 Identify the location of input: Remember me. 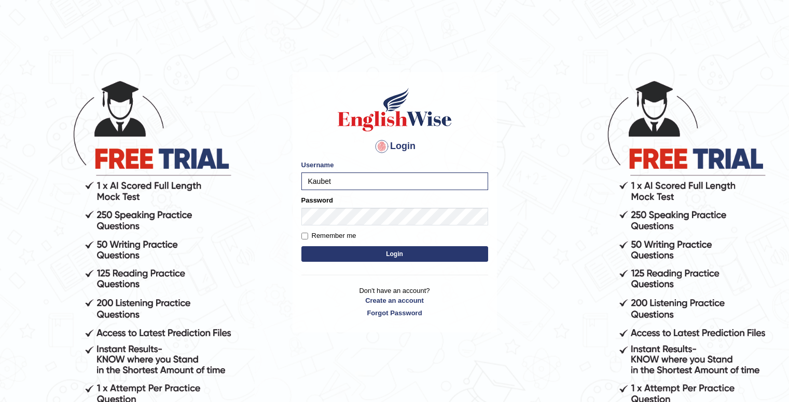
(305, 236).